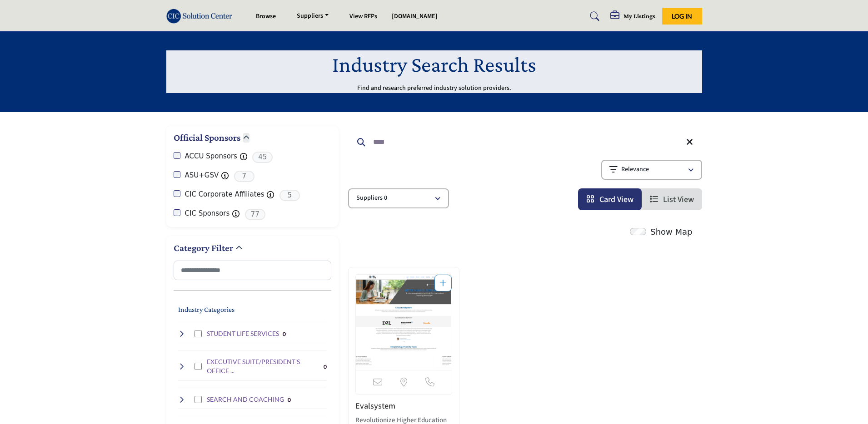 This screenshot has height=424, width=868. What do you see at coordinates (177, 156) in the screenshot?
I see `input: ACCU Sponsors checkbox` at bounding box center [177, 156].